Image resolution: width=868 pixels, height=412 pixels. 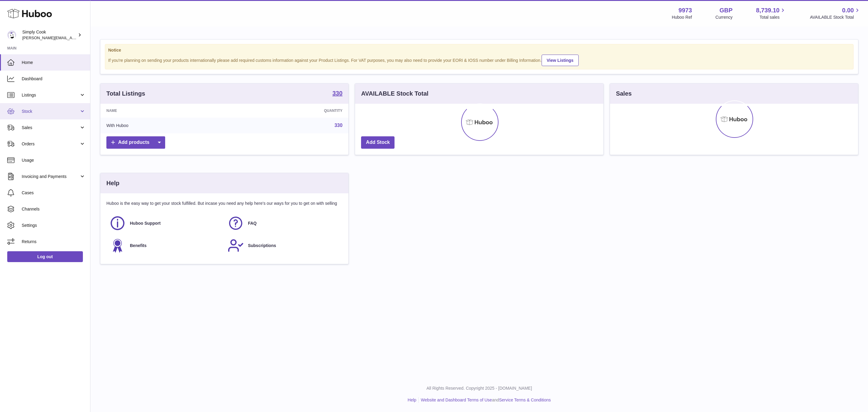 What do you see at coordinates (682, 17) in the screenshot?
I see `div: Huboo Ref` at bounding box center [682, 17].